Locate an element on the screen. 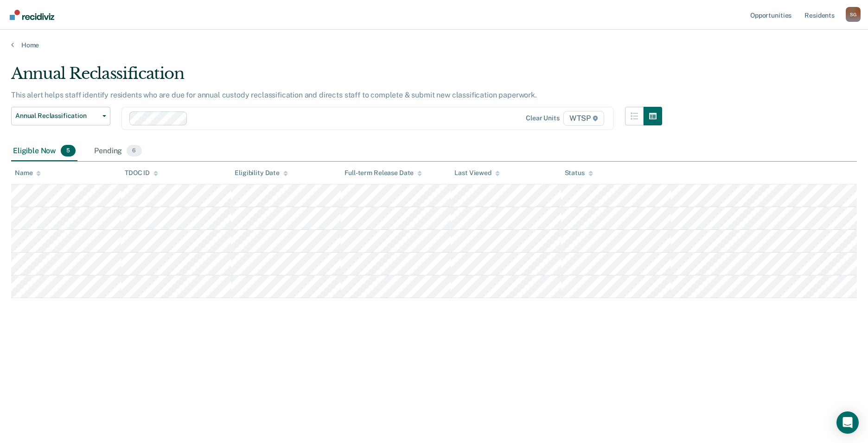 The width and height of the screenshot is (868, 443). div: Pending6 is located at coordinates (118, 152).